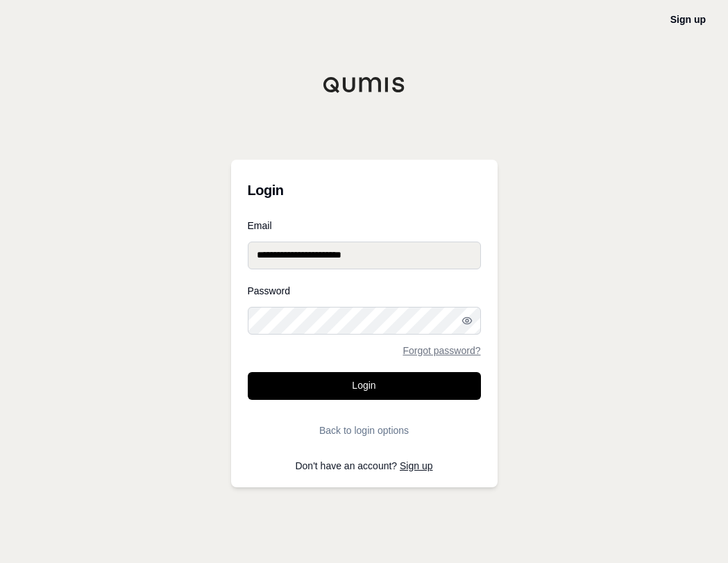 Image resolution: width=728 pixels, height=563 pixels. What do you see at coordinates (364, 291) in the screenshot?
I see `label: Password` at bounding box center [364, 291].